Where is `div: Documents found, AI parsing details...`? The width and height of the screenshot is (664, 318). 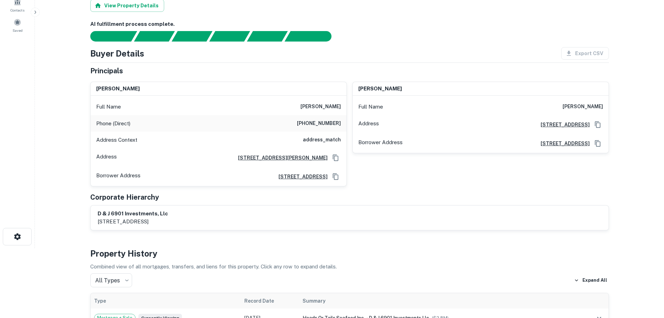 div: Documents found, AI parsing details... is located at coordinates (192, 36).